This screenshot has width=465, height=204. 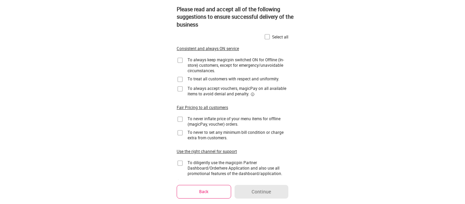 What do you see at coordinates (280, 37) in the screenshot?
I see `div: Select all` at bounding box center [280, 37].